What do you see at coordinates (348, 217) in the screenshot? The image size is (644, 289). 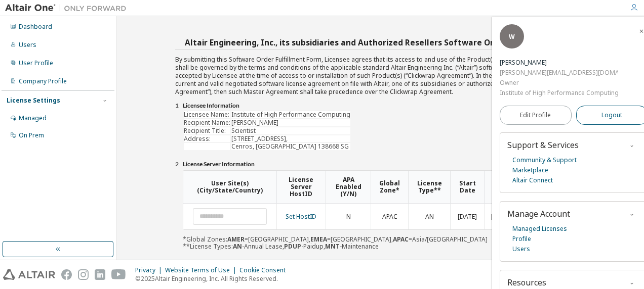 I see `td: N` at bounding box center [348, 217].